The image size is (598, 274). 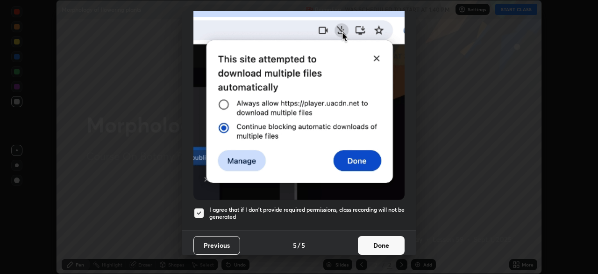 I want to click on button: Done, so click(x=382, y=245).